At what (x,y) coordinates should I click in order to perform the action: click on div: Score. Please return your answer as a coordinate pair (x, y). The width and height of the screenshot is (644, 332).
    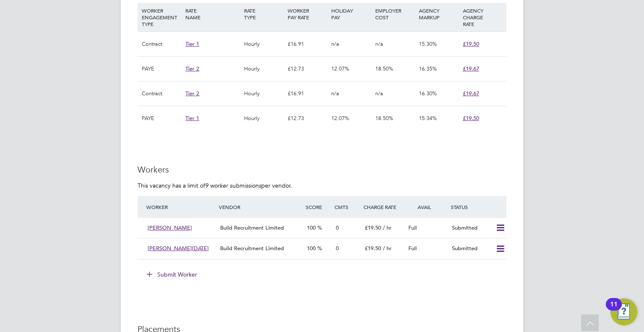
    Looking at the image, I should click on (318, 207).